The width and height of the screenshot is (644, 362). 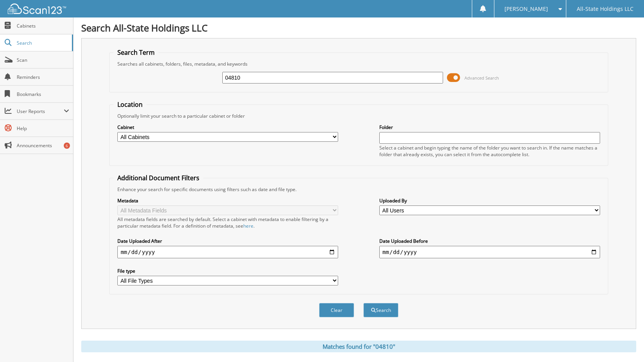 What do you see at coordinates (490, 151) in the screenshot?
I see `div: Select a cabinet and begin typing the name of the folder you want to search in. If the name match...` at bounding box center [490, 151].